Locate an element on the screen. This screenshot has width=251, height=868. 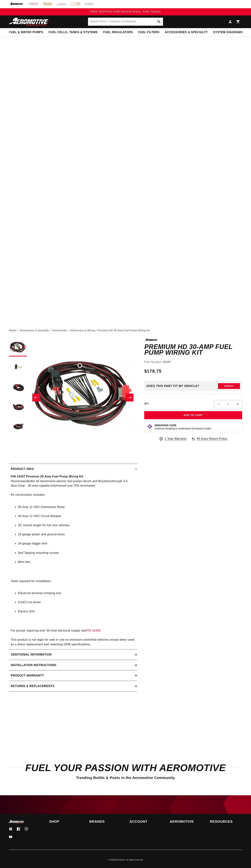
summary: Product warranty is located at coordinates (73, 676).